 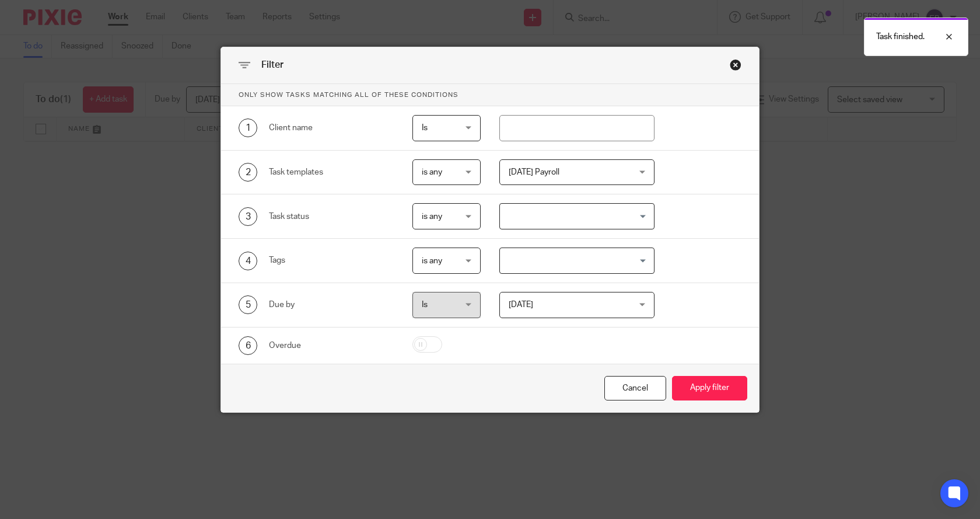 What do you see at coordinates (248, 346) in the screenshot?
I see `div: 6` at bounding box center [248, 346].